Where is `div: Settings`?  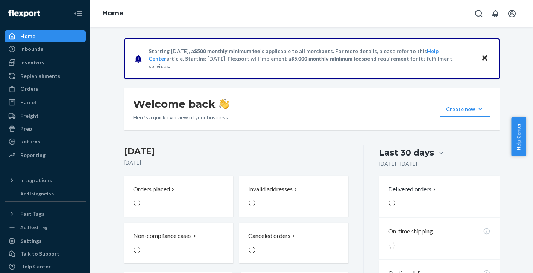 div: Settings is located at coordinates (31, 241).